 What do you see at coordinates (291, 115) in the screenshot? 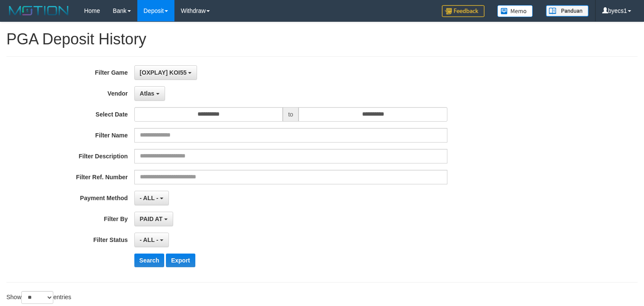
I see `span: to` at bounding box center [291, 115].